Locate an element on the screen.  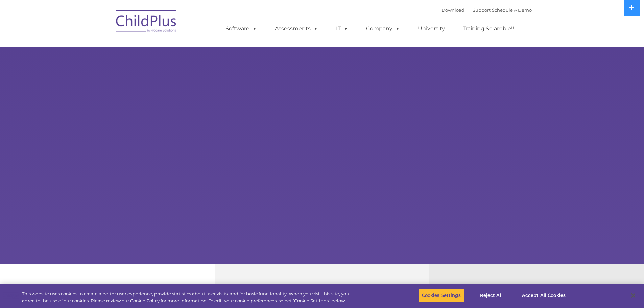
a: Download is located at coordinates (453, 10).